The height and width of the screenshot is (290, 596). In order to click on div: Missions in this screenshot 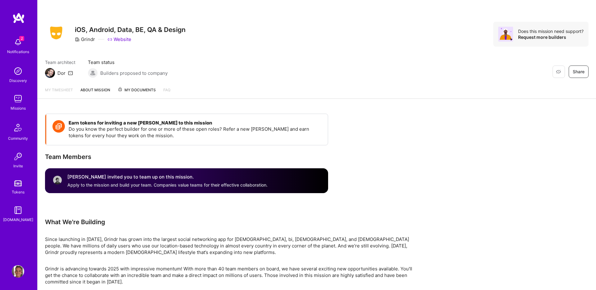, I will do `click(18, 108)`.